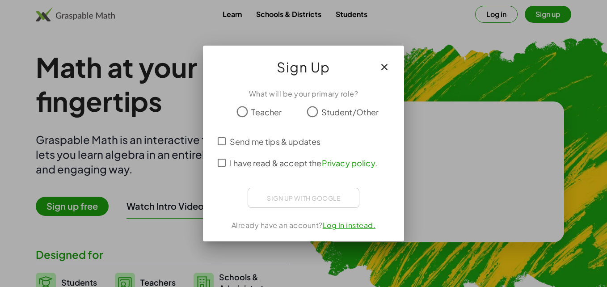 This screenshot has width=607, height=287. I want to click on span: Teacher, so click(266, 112).